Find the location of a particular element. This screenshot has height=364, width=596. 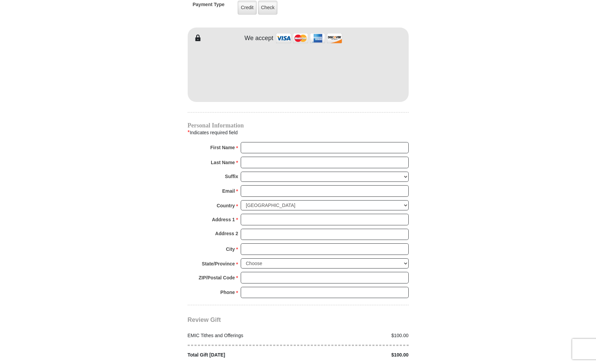

div: EMIC Tithes and Offerings is located at coordinates (241, 336).